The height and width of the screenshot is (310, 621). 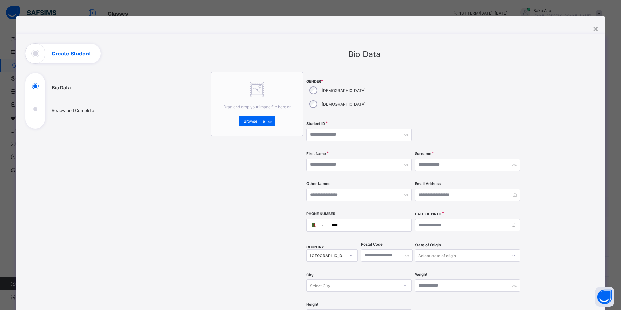 What do you see at coordinates (71, 54) in the screenshot?
I see `h1: Create Student` at bounding box center [71, 54].